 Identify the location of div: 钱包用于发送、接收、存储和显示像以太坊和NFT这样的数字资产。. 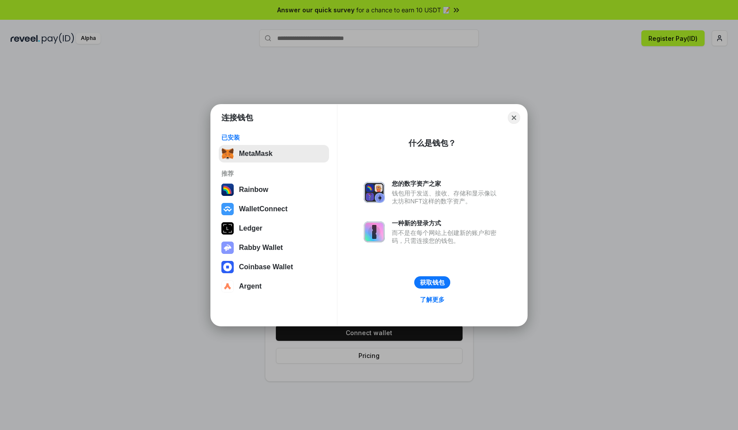
(446, 197).